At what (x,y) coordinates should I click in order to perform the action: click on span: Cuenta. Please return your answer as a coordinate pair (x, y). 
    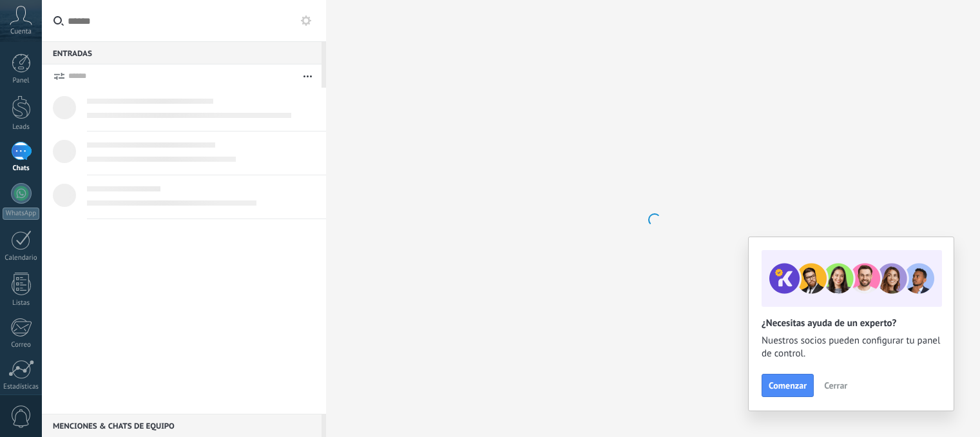
    Looking at the image, I should click on (21, 32).